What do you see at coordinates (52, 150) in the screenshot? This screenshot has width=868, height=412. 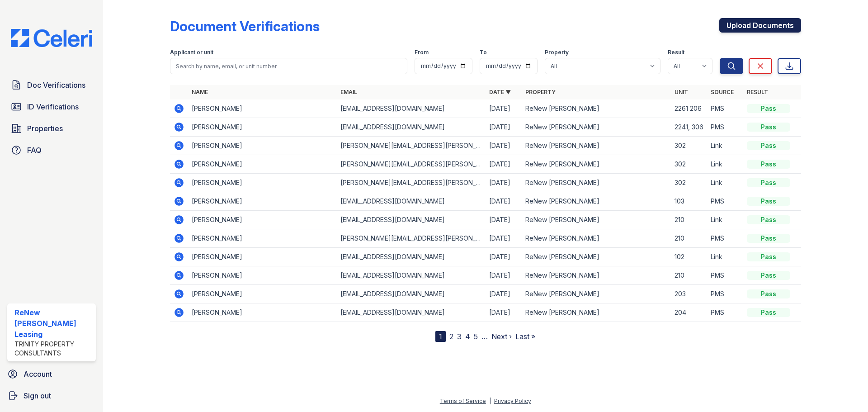 I see `a: FAQ` at bounding box center [52, 150].